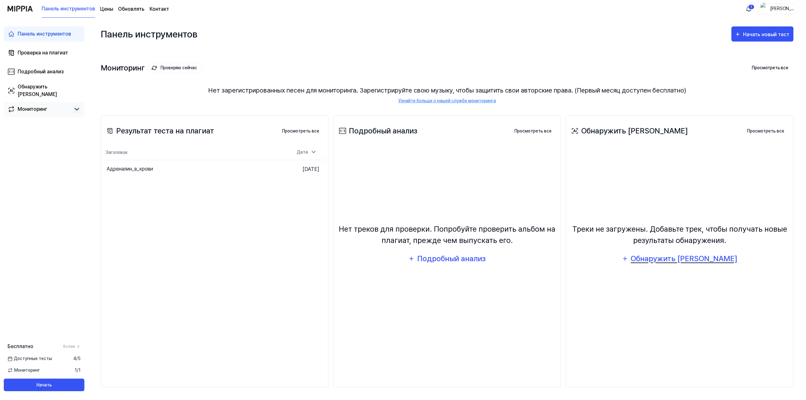  I want to click on a: Подробный анализ, so click(44, 72).